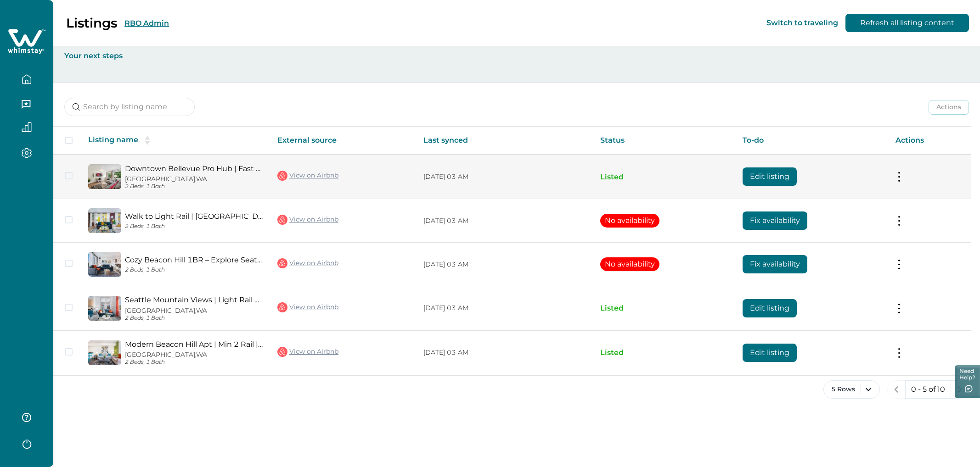 The width and height of the screenshot is (980, 467). Describe the element at coordinates (852, 390) in the screenshot. I see `button: 5 Rows` at that location.